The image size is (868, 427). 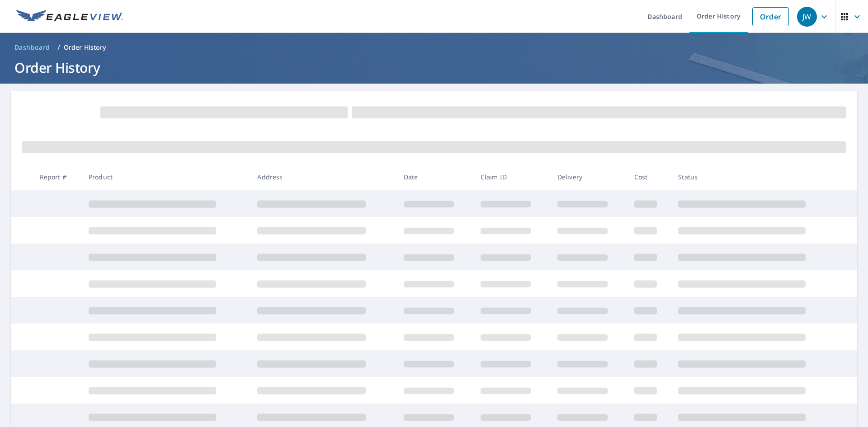 I want to click on div: JW, so click(x=807, y=17).